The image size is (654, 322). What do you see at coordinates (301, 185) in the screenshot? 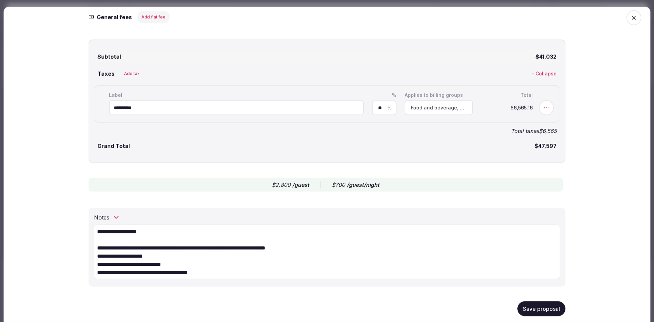
I see `span: /guest` at bounding box center [301, 185].